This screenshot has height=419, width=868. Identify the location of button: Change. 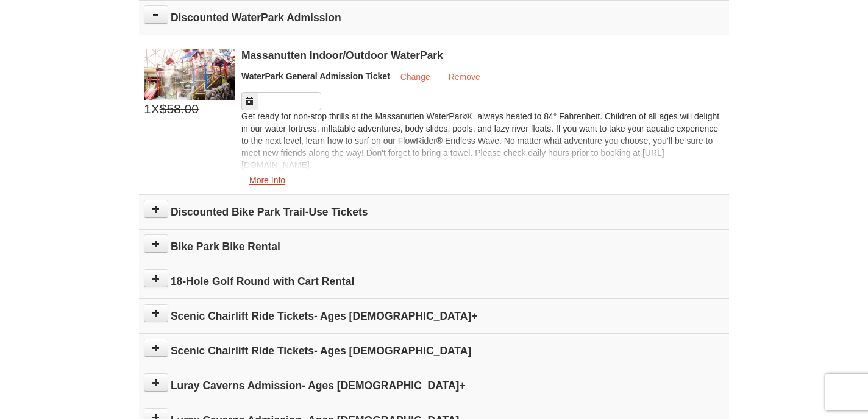
(415, 77).